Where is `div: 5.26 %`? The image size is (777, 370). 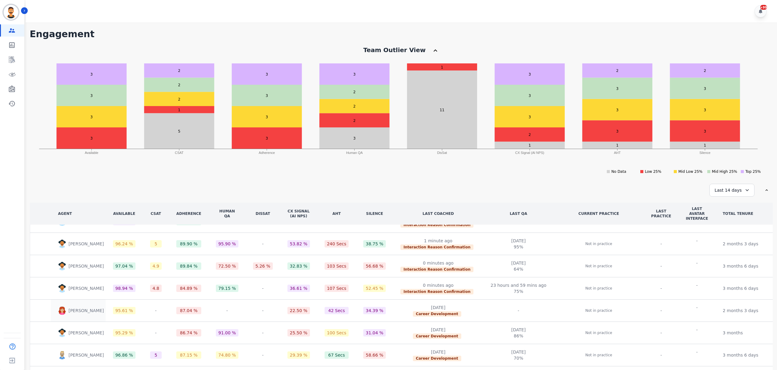 div: 5.26 % is located at coordinates (263, 266).